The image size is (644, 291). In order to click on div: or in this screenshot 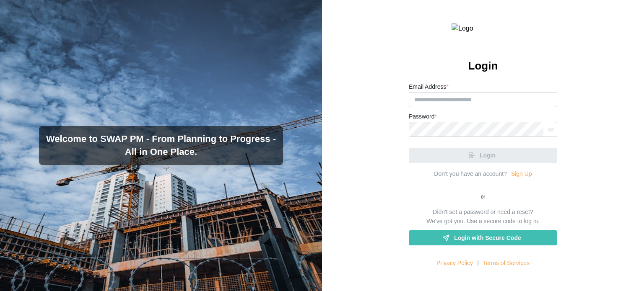, I will do `click(483, 197)`.